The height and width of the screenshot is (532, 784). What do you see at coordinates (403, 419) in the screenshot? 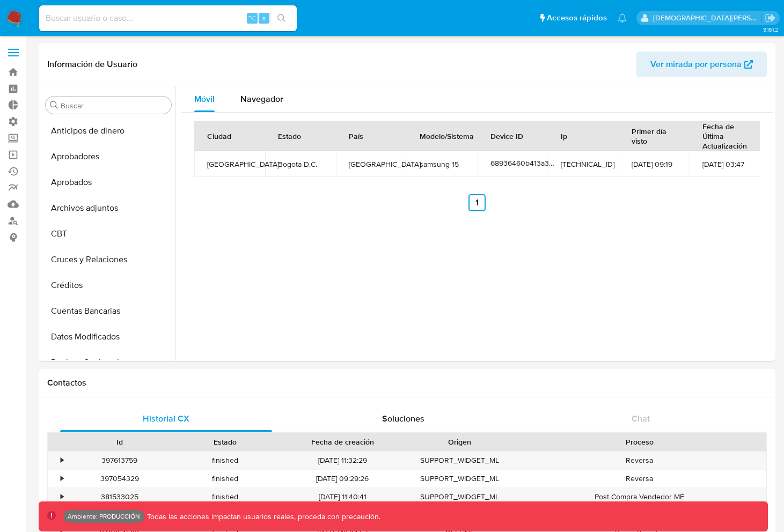
I see `span: Soluciones` at bounding box center [403, 419].